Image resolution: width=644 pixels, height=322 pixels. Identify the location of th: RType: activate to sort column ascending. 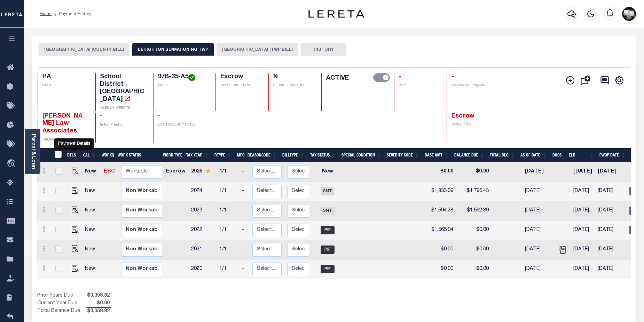
(223, 155).